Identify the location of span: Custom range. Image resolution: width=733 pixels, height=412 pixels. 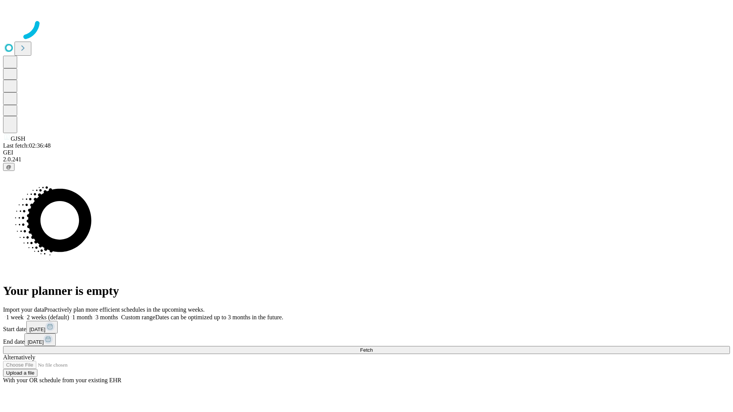
(138, 317).